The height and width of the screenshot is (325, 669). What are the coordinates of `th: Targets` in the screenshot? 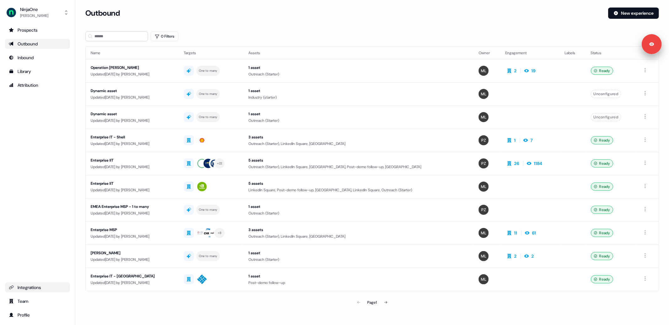 It's located at (211, 53).